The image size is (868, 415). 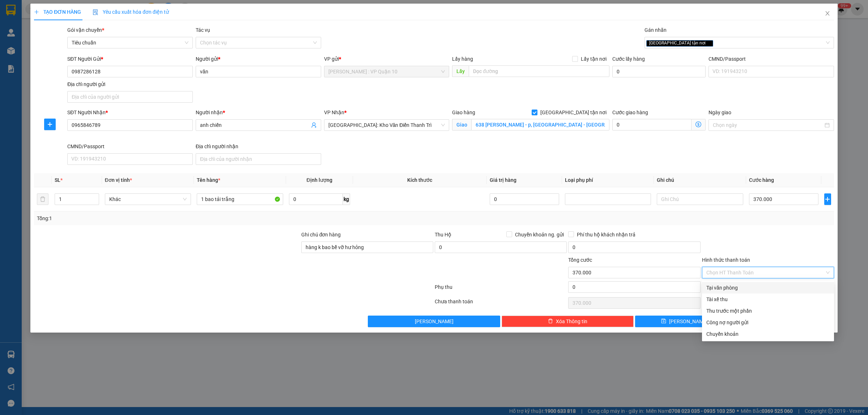 What do you see at coordinates (346, 199) in the screenshot?
I see `span: kg` at bounding box center [346, 199].